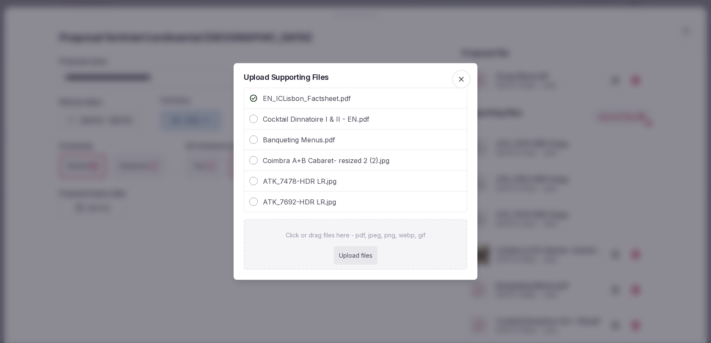 The image size is (711, 343). What do you see at coordinates (307, 99) in the screenshot?
I see `span: EN_ICLisbon_Factsheet.pdf` at bounding box center [307, 99].